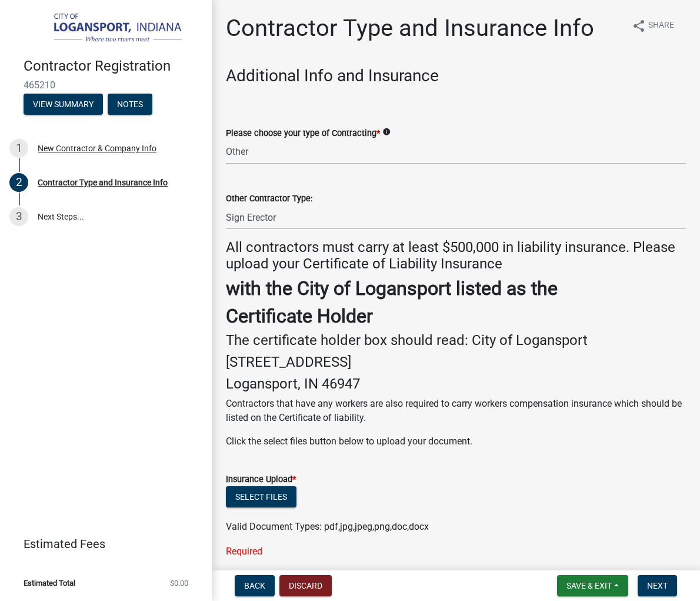 This screenshot has height=601, width=700. Describe the element at coordinates (456, 256) in the screenshot. I see `h4: All contractors must carry at least $500,000 in liability insurance. Please upload your Certifica...` at that location.